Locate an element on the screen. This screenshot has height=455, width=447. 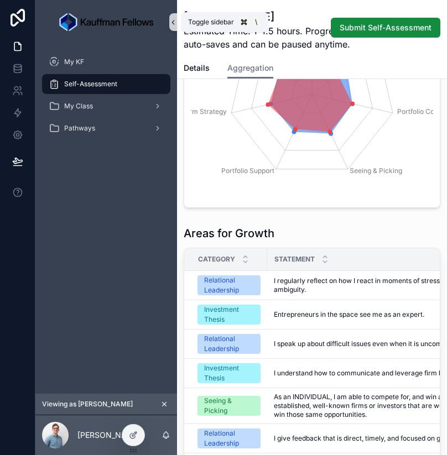
span: My KF is located at coordinates (74, 62).